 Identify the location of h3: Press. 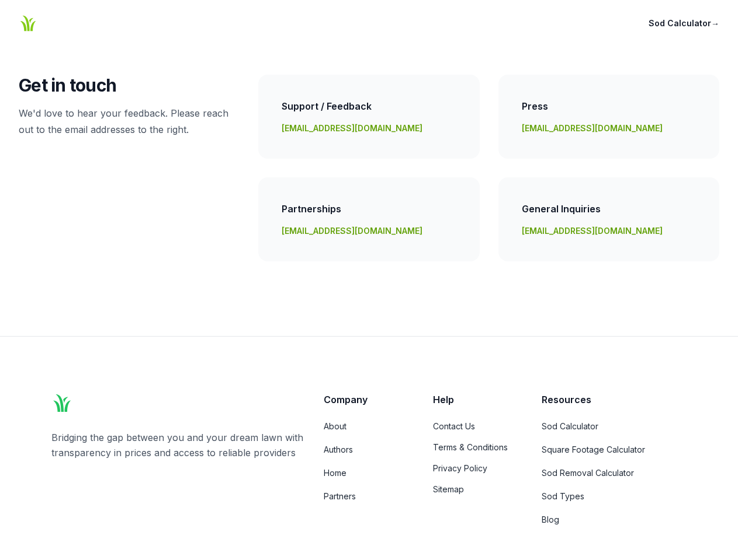
(608, 106).